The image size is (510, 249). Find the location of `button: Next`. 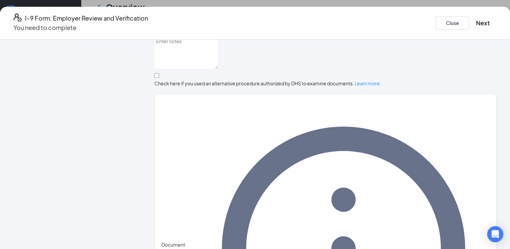

button: Next is located at coordinates (483, 23).